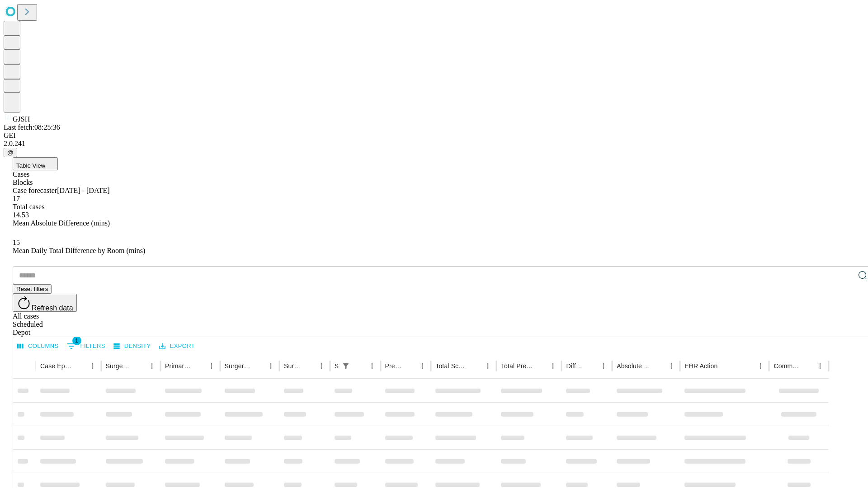 The image size is (868, 488). Describe the element at coordinates (36, 163) in the screenshot. I see `button: Table View` at that location.